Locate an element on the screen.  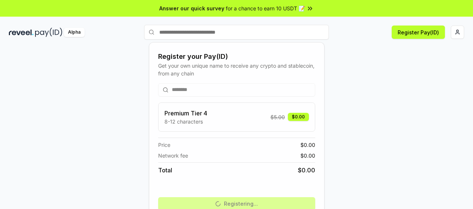
img: reveel_dark is located at coordinates (21, 32).